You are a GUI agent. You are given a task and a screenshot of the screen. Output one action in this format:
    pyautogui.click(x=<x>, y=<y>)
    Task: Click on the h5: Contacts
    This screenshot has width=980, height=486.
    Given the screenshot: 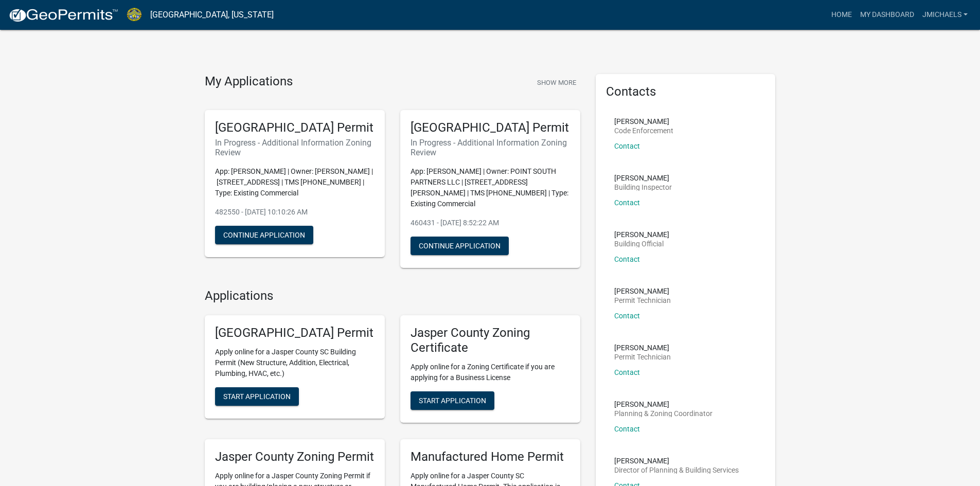 What is the action you would take?
    pyautogui.click(x=686, y=91)
    